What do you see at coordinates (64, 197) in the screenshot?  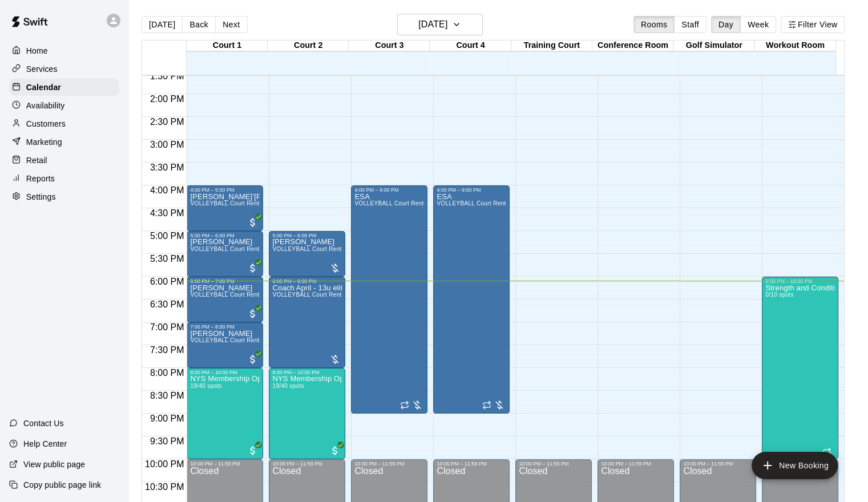 I see `div: Settings` at bounding box center [64, 197].